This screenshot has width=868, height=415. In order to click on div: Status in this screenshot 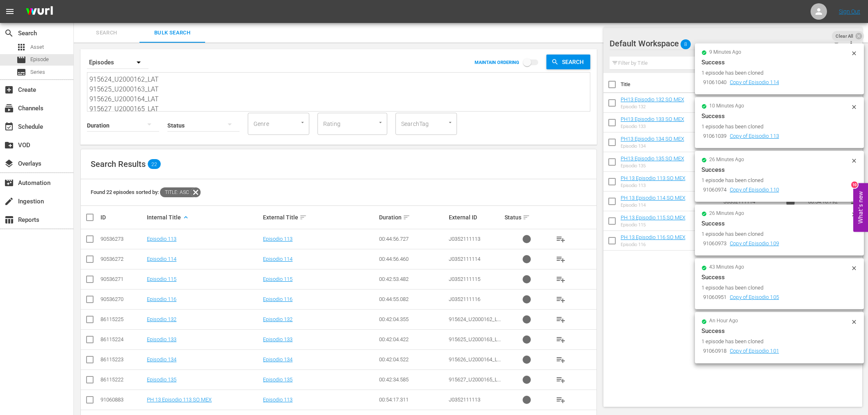, I will do `click(526, 217)`.